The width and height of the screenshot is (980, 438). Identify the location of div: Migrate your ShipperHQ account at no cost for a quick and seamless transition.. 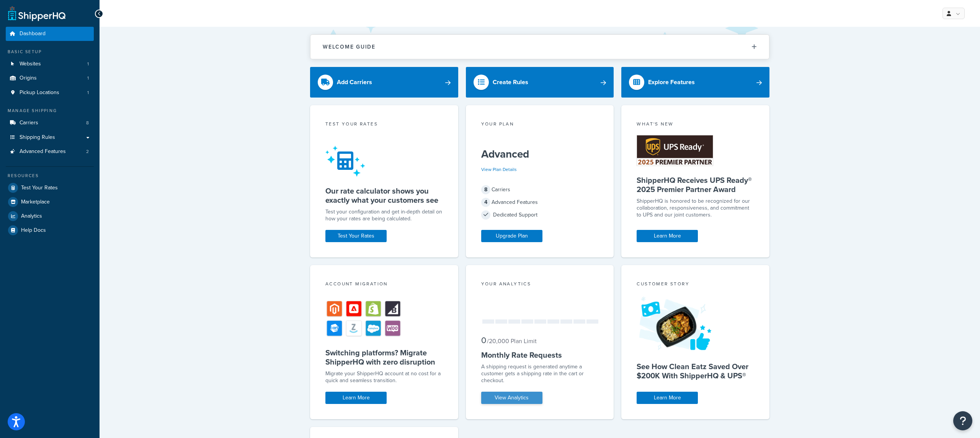
(384, 377).